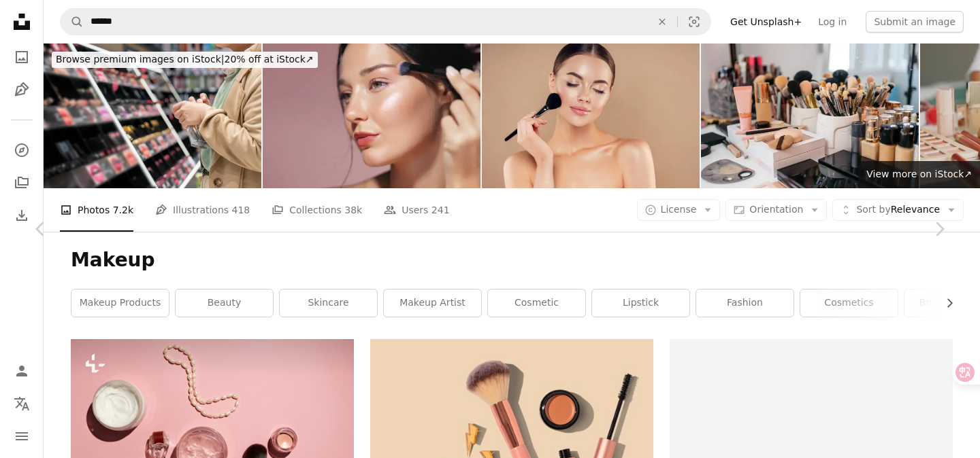 This screenshot has width=980, height=458. Describe the element at coordinates (22, 404) in the screenshot. I see `button: Language` at that location.